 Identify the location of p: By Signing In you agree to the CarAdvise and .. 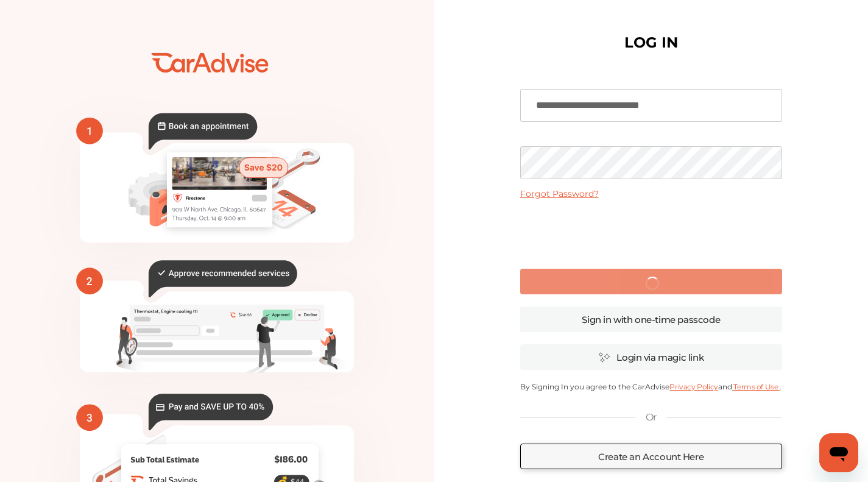
(651, 386).